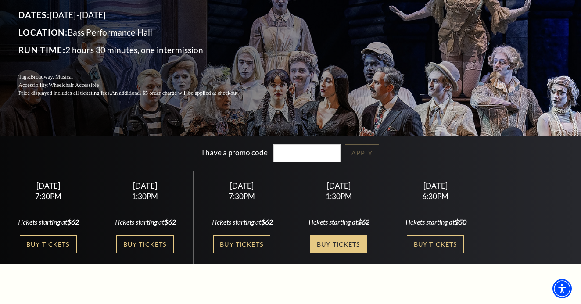 The height and width of the screenshot is (304, 581). I want to click on p: Price displayed includes all ticketing fees., so click(139, 93).